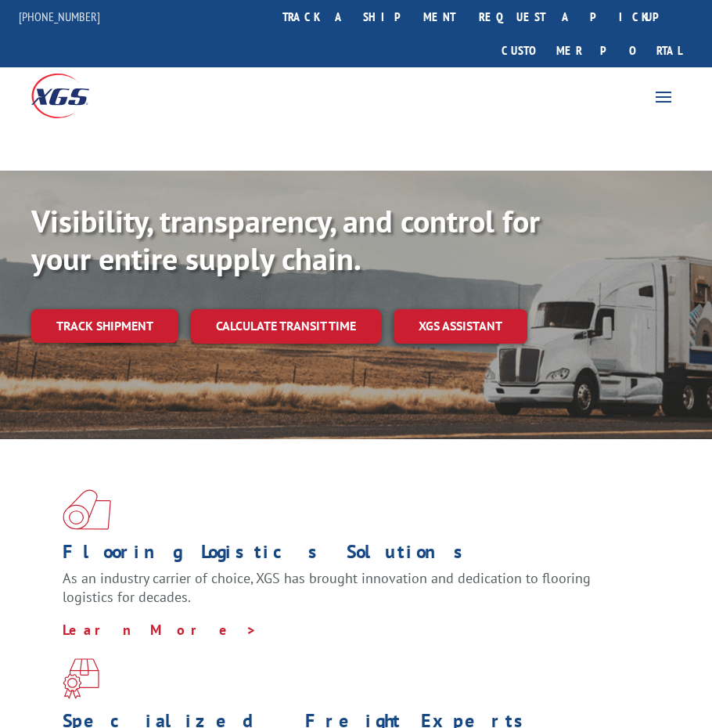  I want to click on a: Customer Portal, so click(592, 50).